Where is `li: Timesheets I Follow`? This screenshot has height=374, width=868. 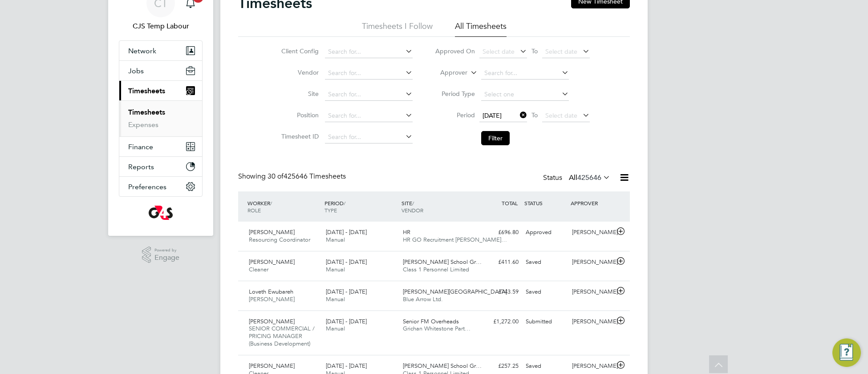
li: Timesheets I Follow is located at coordinates (397, 29).